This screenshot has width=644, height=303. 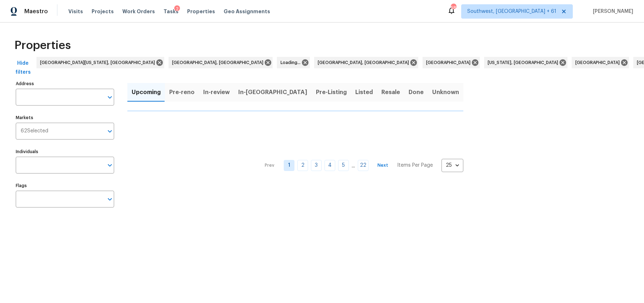 I want to click on button: Hide filters, so click(x=23, y=68).